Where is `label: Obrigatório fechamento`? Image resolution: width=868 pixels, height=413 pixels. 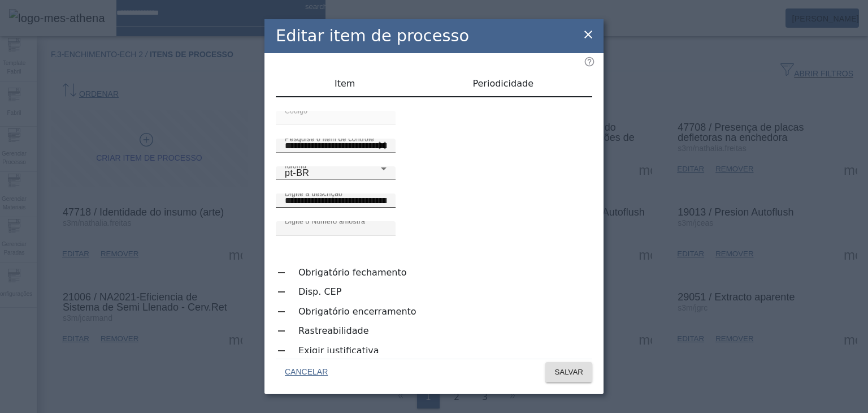 label: Obrigatório fechamento is located at coordinates (352, 272).